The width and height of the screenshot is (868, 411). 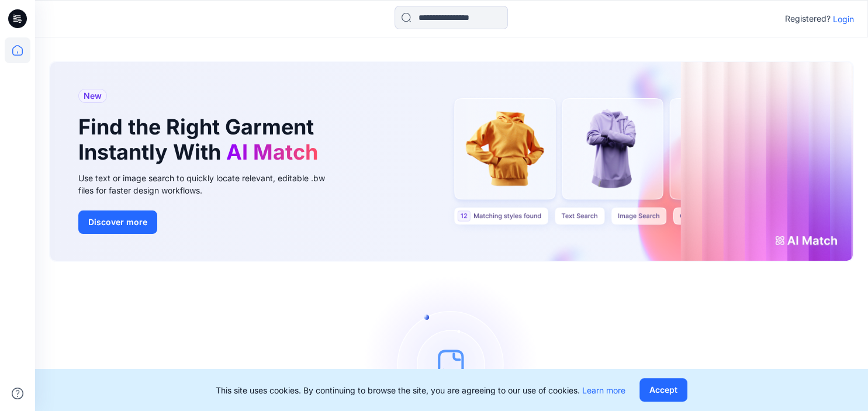 What do you see at coordinates (843, 18) in the screenshot?
I see `p: Login` at bounding box center [843, 18].